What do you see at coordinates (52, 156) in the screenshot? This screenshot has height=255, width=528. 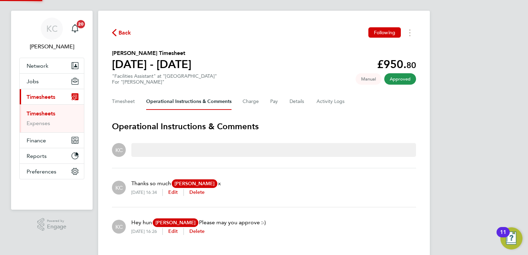 I see `button: Reports` at bounding box center [52, 156].